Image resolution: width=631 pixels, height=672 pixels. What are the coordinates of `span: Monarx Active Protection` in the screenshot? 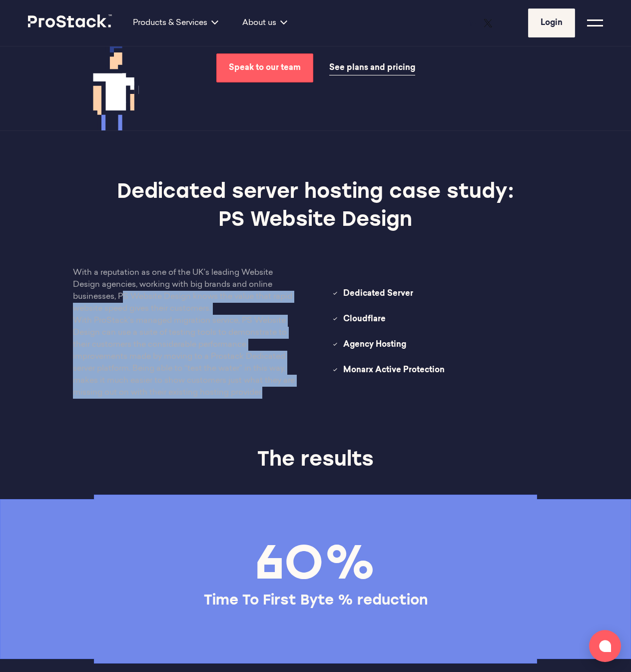 It's located at (451, 370).